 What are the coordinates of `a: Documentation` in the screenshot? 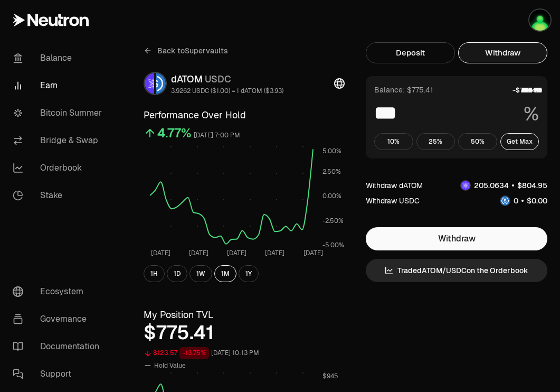 It's located at (59, 346).